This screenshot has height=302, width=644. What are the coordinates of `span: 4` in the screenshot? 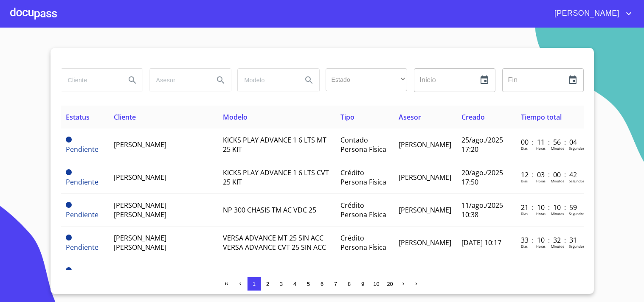 It's located at (294, 284).